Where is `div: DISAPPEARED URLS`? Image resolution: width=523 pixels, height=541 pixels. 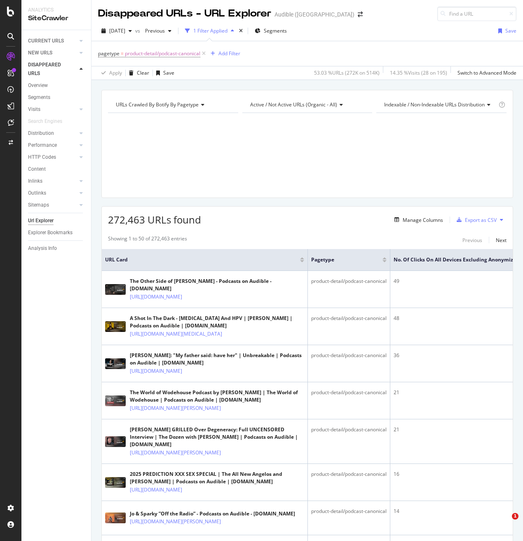 div: DISAPPEARED URLS is located at coordinates (49, 69).